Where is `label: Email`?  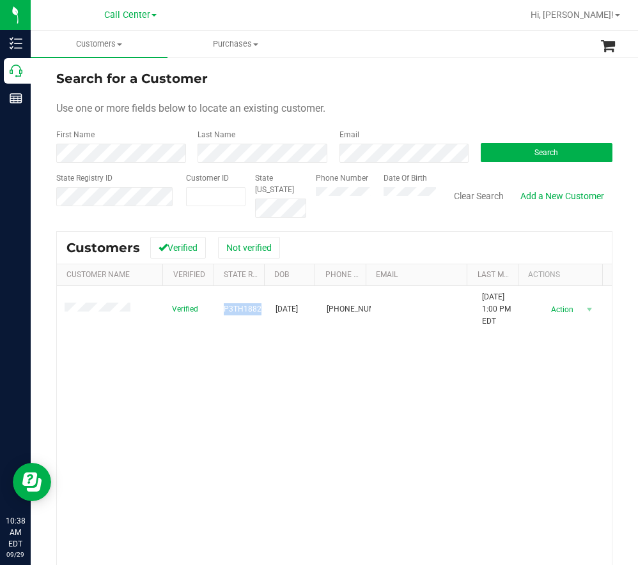 label: Email is located at coordinates (349, 135).